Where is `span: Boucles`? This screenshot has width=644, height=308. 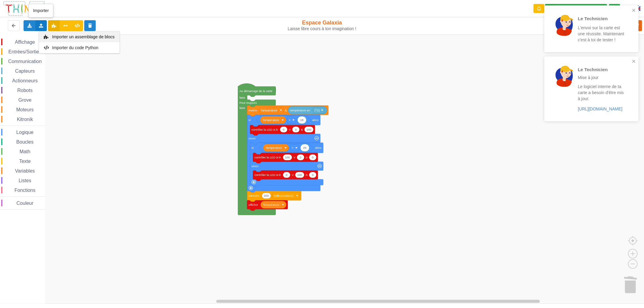
span: Boucles is located at coordinates (25, 142).